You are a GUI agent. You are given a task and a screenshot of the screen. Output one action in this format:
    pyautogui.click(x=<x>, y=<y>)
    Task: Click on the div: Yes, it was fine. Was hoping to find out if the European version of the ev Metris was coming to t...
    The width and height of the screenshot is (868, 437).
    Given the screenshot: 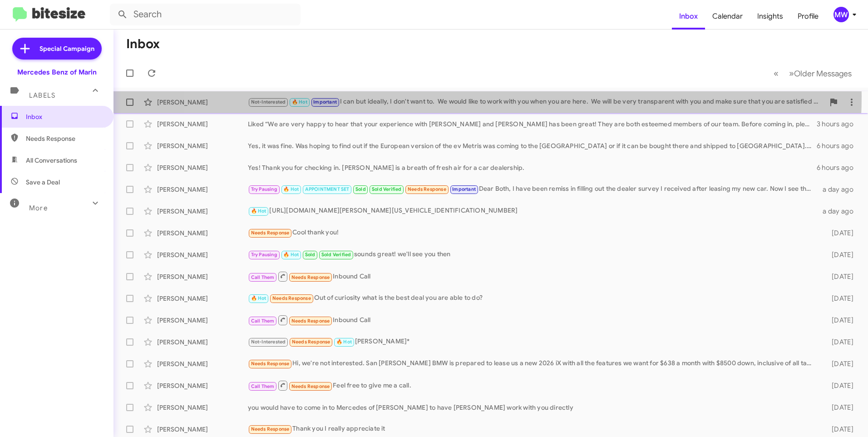 What is the action you would take?
    pyautogui.click(x=532, y=146)
    